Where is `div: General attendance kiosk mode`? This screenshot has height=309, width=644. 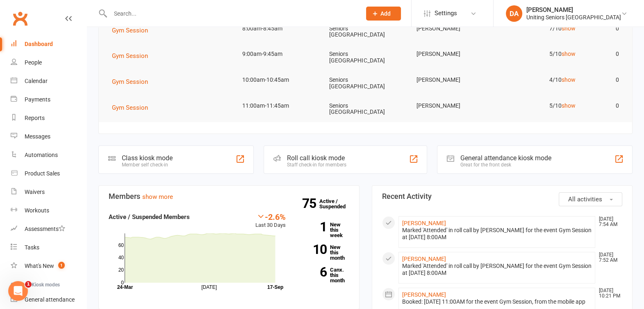
div: General attendance kiosk mode is located at coordinates (506, 157).